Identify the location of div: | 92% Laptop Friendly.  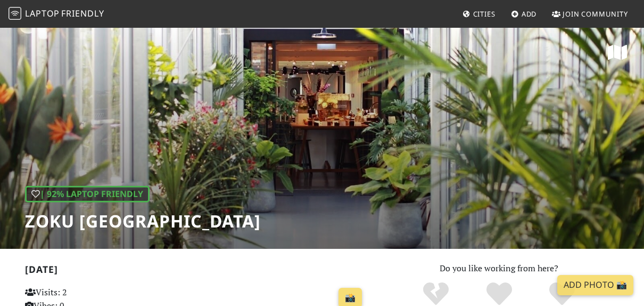
(87, 194).